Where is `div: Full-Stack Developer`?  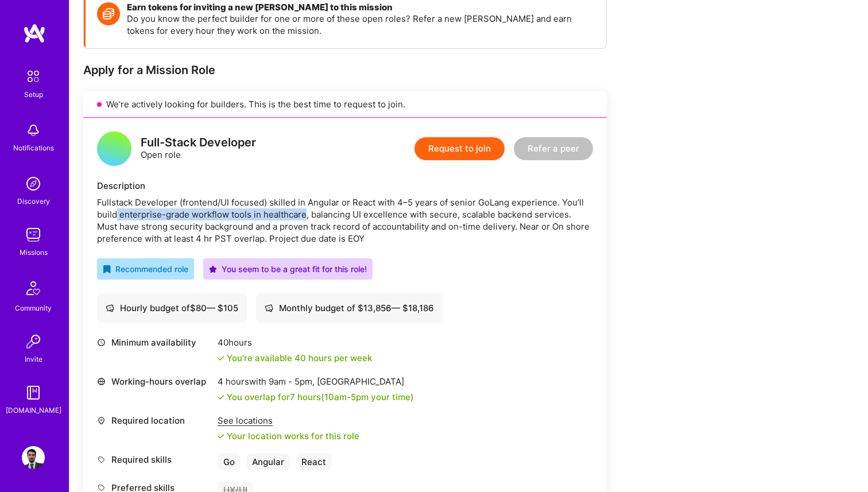
div: Full-Stack Developer is located at coordinates (198, 143).